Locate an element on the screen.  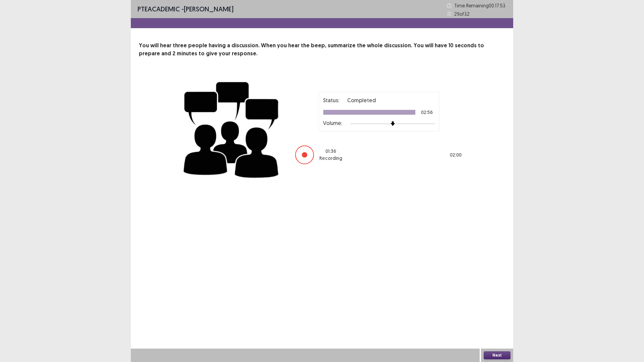
p: Completed is located at coordinates (361, 100).